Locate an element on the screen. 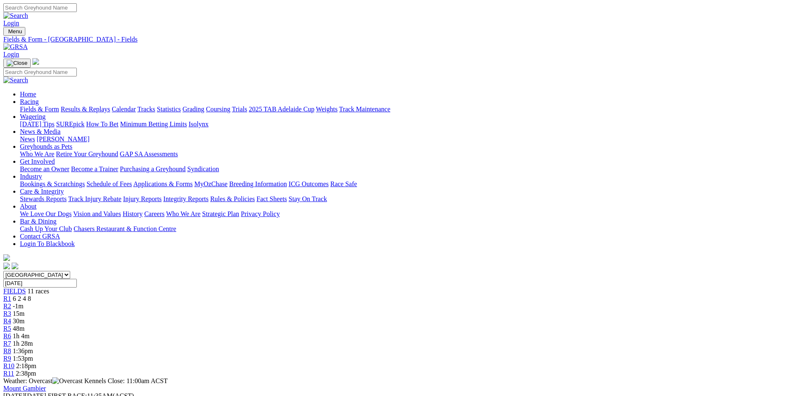 Image resolution: width=791 pixels, height=396 pixels. a: Stewards Reports is located at coordinates (43, 198).